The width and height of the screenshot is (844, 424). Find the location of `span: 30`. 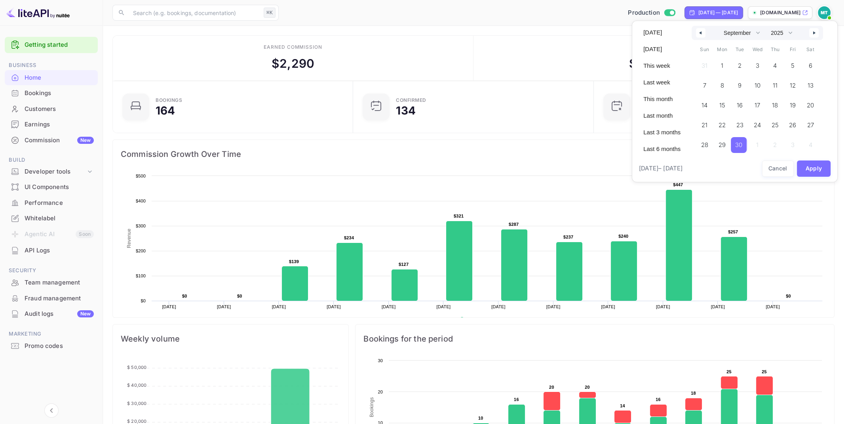

span: 30 is located at coordinates (739, 145).